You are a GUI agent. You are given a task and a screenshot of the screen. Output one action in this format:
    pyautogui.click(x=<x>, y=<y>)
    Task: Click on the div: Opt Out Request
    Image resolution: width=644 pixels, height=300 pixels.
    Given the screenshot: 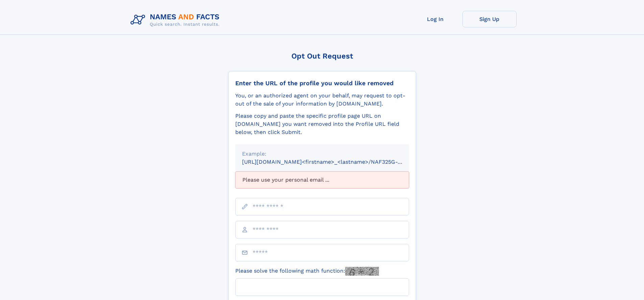 What is the action you would take?
    pyautogui.click(x=322, y=56)
    